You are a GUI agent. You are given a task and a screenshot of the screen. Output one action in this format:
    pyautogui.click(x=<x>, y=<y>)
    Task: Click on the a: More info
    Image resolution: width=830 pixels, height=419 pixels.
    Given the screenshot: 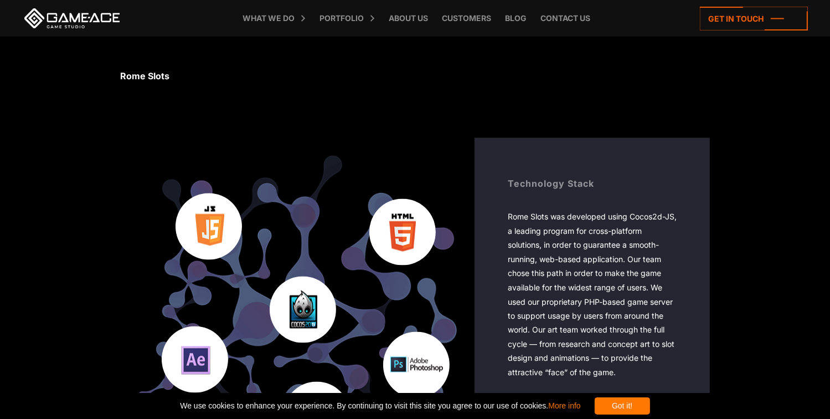 What is the action you would take?
    pyautogui.click(x=564, y=405)
    